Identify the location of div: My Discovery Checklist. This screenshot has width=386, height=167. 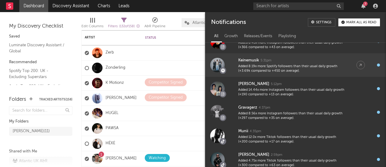
(41, 26).